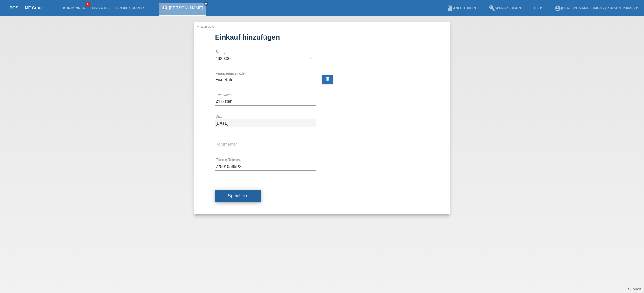  What do you see at coordinates (87, 4) in the screenshot?
I see `span: 5` at bounding box center [87, 4].